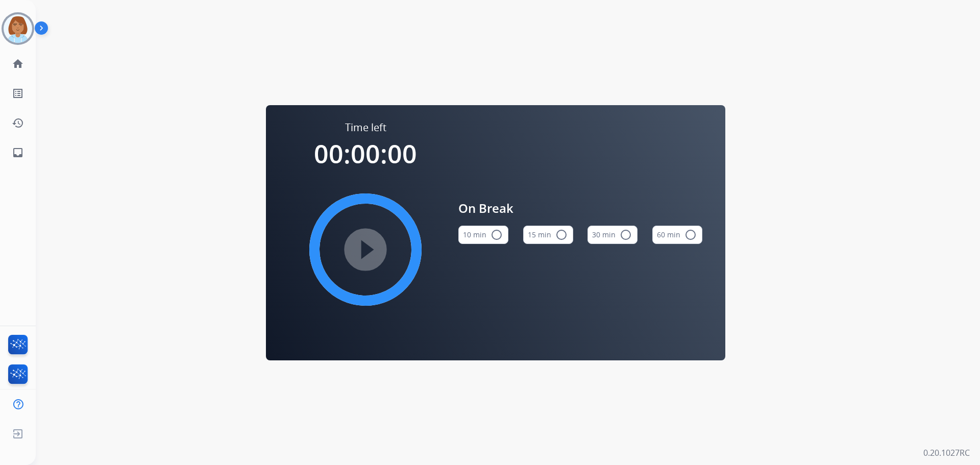 This screenshot has height=465, width=980. Describe the element at coordinates (946, 453) in the screenshot. I see `p: 0.20.1027RC` at that location.